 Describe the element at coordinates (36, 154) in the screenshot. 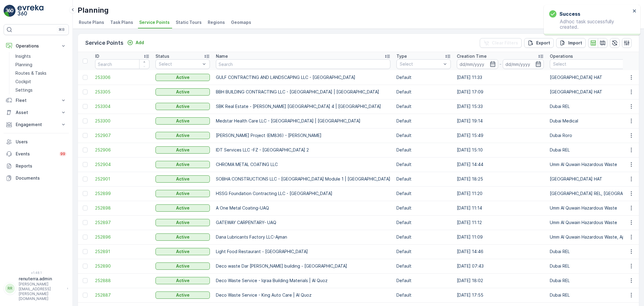

I see `p: Events` at that location.